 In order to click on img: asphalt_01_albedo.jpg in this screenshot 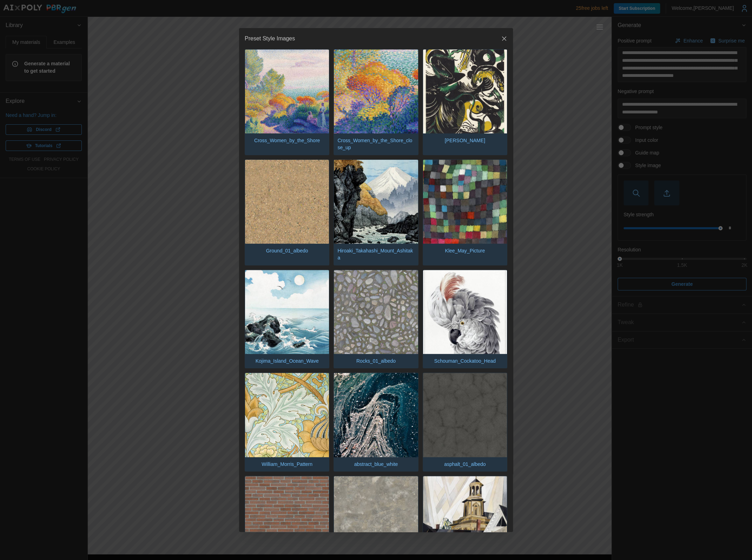, I will do `click(465, 415)`.